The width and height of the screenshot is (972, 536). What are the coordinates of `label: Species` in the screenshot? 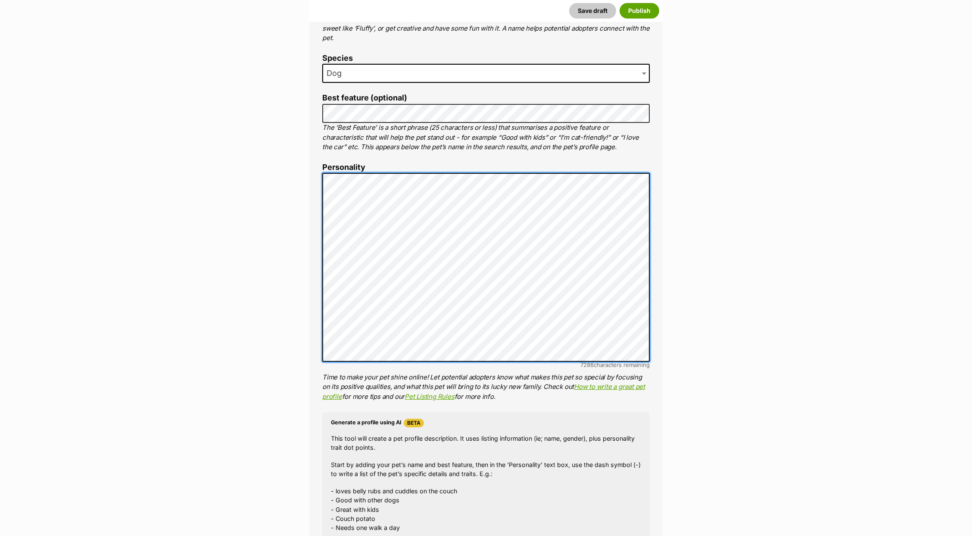 It's located at (486, 58).